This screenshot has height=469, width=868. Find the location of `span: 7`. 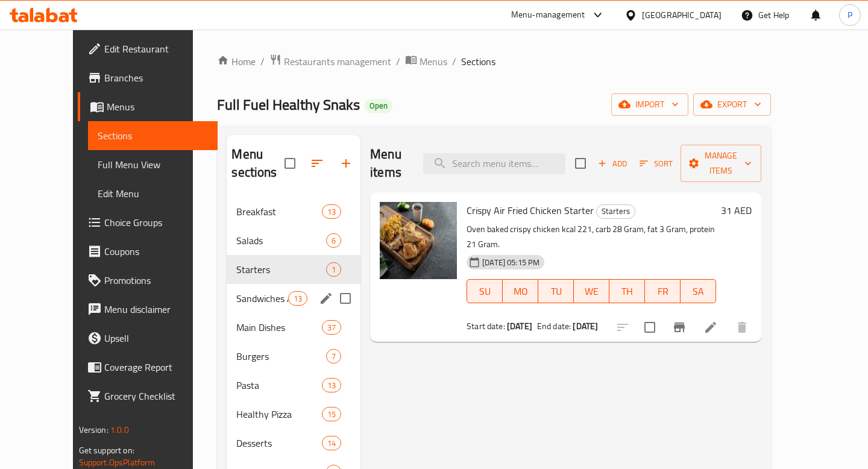

span: 7 is located at coordinates (333, 357).